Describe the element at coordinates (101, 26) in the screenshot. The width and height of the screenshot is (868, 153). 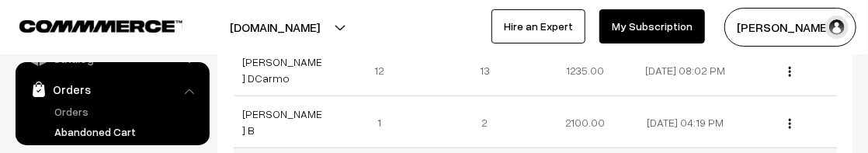
I see `img: COMMMERCE` at that location.